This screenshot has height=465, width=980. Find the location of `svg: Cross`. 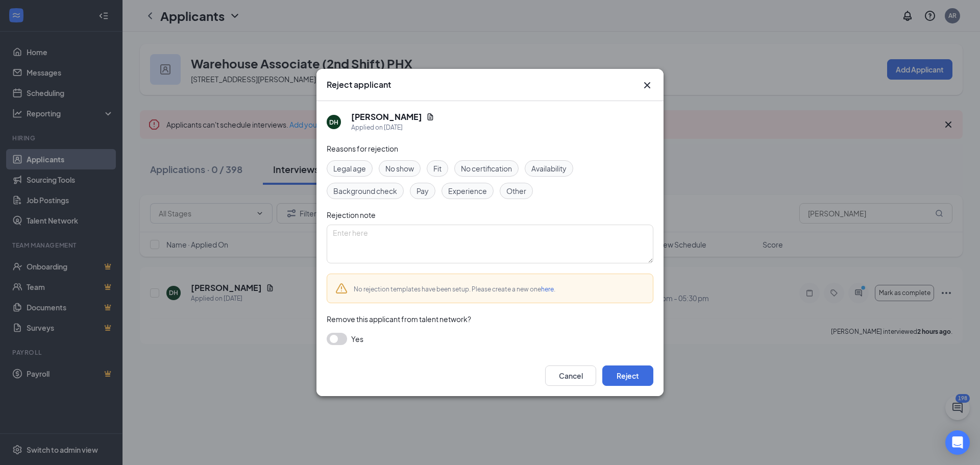

svg: Cross is located at coordinates (647, 85).